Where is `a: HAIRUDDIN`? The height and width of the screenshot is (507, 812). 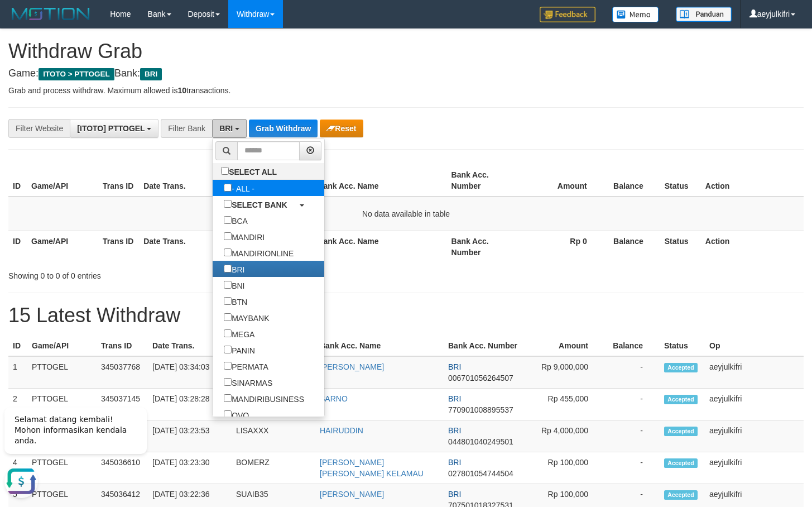
a: HAIRUDDIN is located at coordinates (341, 430).